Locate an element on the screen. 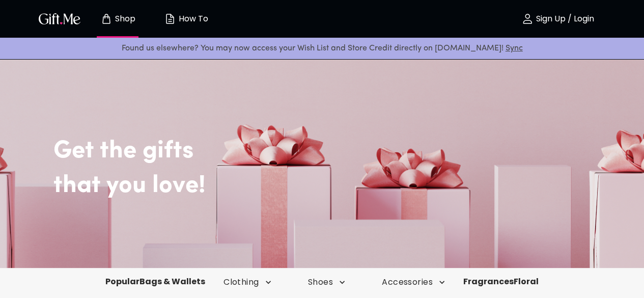 This screenshot has width=644, height=298. a: Bags & Wallets is located at coordinates (172, 281).